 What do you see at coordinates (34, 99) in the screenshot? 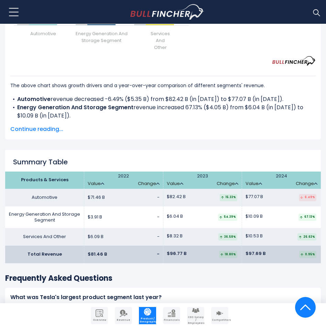
I see `b: Automotive` at bounding box center [34, 99].